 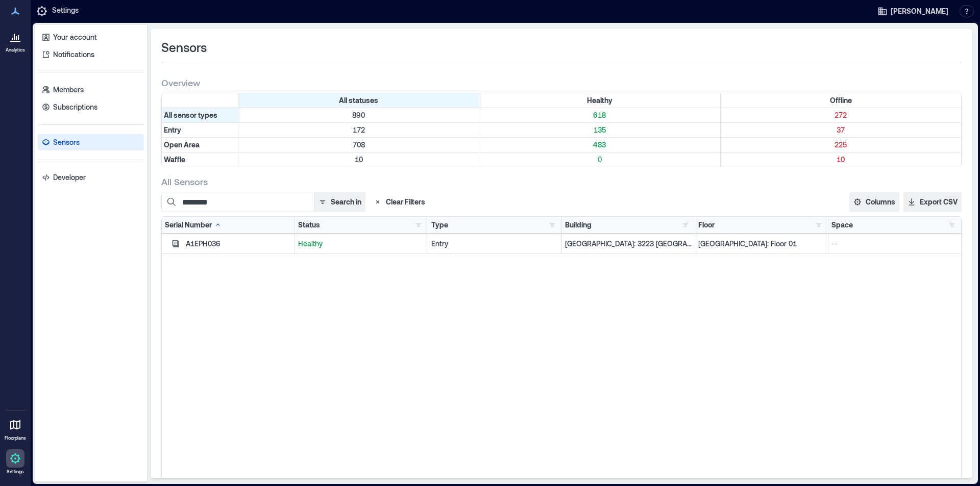 What do you see at coordinates (358, 100) in the screenshot?
I see `div: All statuses` at bounding box center [358, 100].